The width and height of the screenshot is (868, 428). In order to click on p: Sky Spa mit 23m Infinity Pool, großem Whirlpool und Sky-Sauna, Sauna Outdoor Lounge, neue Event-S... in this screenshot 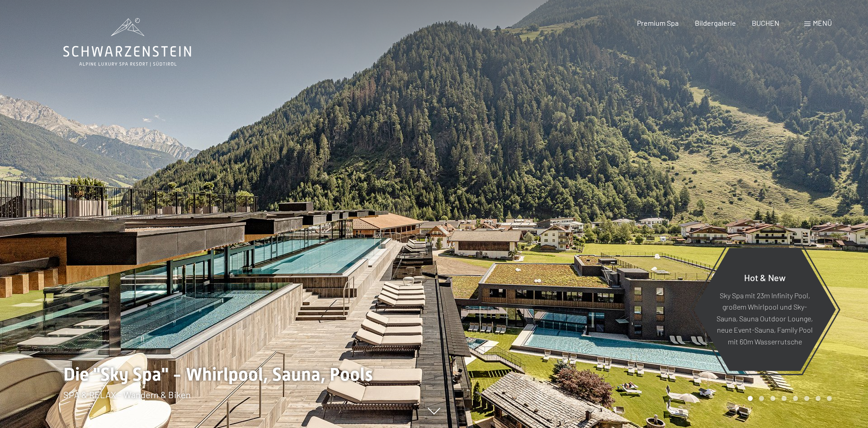, I will do `click(765, 318)`.